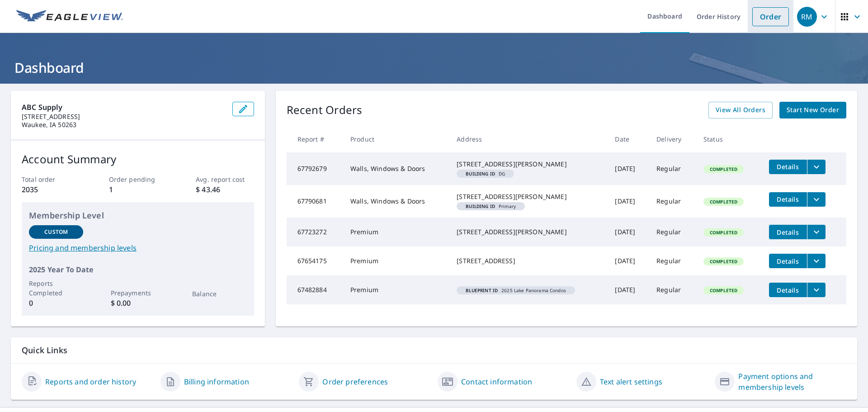 Image resolution: width=868 pixels, height=412 pixels. What do you see at coordinates (396, 139) in the screenshot?
I see `th: Product` at bounding box center [396, 139].